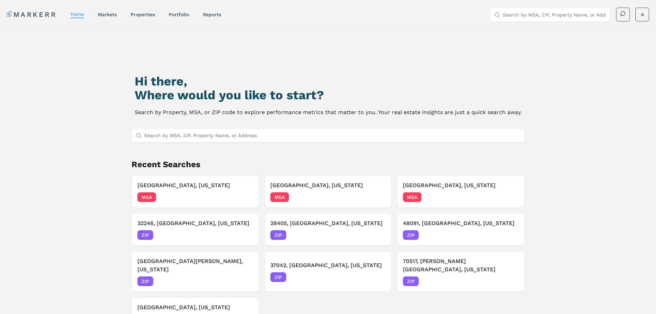 This screenshot has width=656, height=314. I want to click on h2: Recent Searches, so click(328, 164).